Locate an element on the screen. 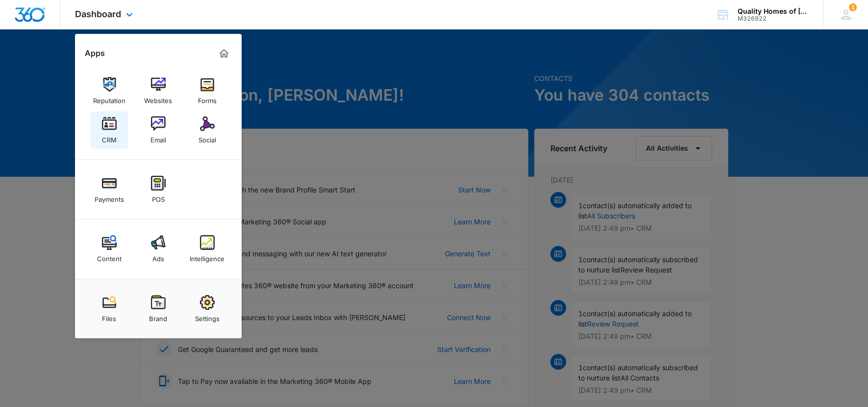 This screenshot has height=407, width=868. a: Settings is located at coordinates (207, 309).